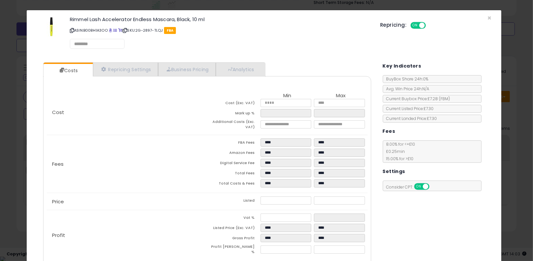 This screenshot has height=261, width=533. I want to click on a: Business Pricing, so click(187, 69).